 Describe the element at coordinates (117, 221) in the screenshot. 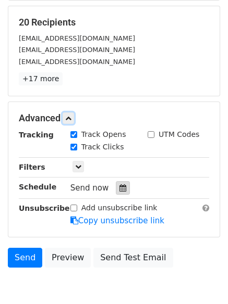

I see `a: Copy unsubscribe link` at that location.